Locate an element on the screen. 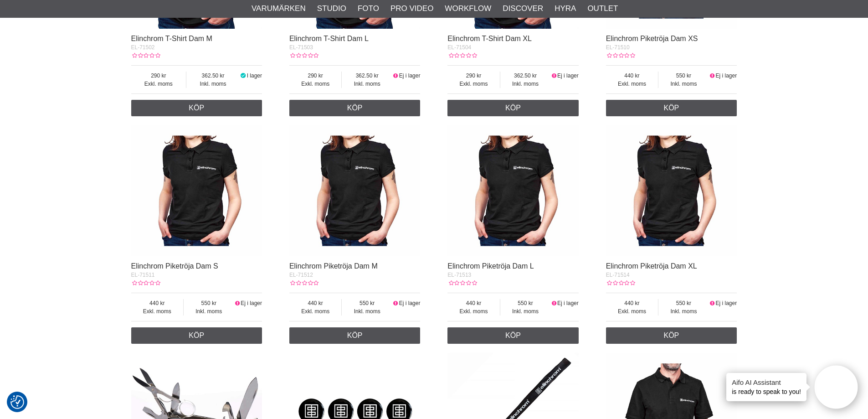 Image resolution: width=868 pixels, height=419 pixels. img: Elinchrom Piketröja Dam XL is located at coordinates (672, 191).